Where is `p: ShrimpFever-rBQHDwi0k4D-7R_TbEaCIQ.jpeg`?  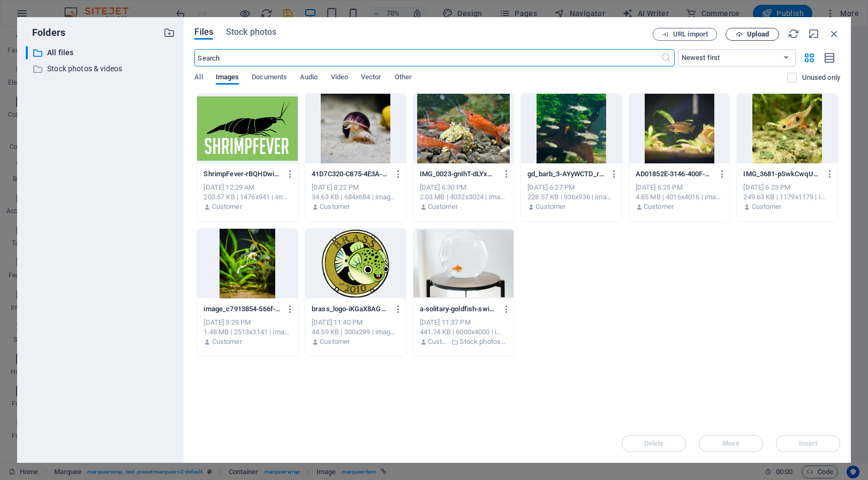
p: ShrimpFever-rBQHDwi0k4D-7R_TbEaCIQ.jpeg is located at coordinates (242, 174).